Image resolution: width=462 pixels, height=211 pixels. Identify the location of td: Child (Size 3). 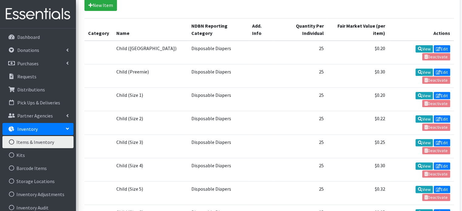
(150, 146).